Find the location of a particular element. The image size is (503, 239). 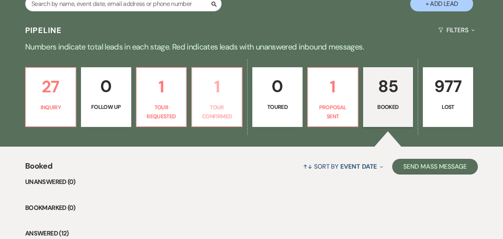

h3: Pipeline is located at coordinates (44, 30).